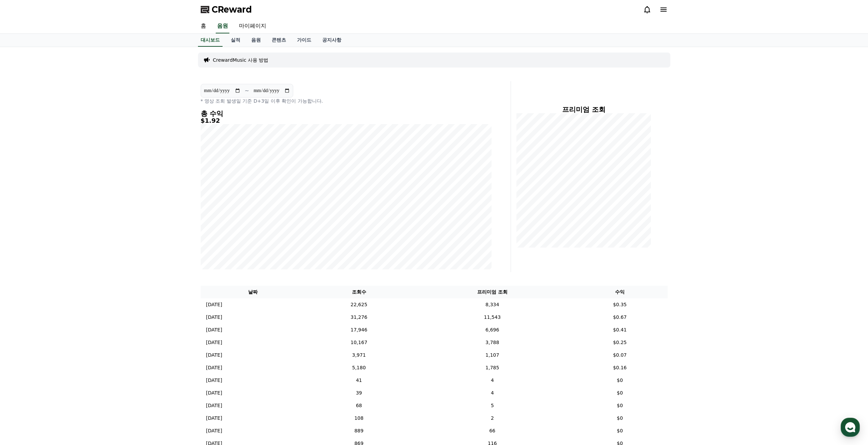  Describe the element at coordinates (359, 393) in the screenshot. I see `td: 39` at that location.